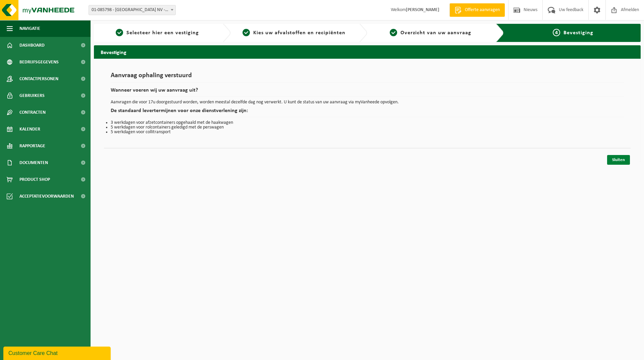 This screenshot has width=644, height=360. Describe the element at coordinates (54, 8) in the screenshot. I see `div: Customer Care Chat` at that location.